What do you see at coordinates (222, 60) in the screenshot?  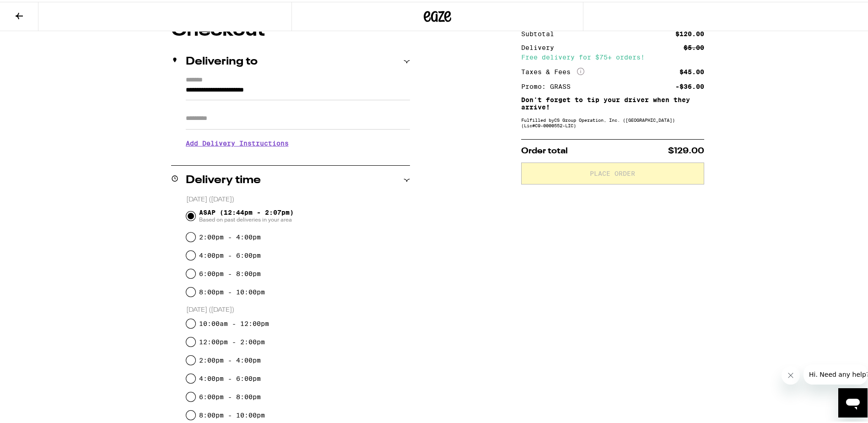 I see `h2: Delivering to` at bounding box center [222, 60].